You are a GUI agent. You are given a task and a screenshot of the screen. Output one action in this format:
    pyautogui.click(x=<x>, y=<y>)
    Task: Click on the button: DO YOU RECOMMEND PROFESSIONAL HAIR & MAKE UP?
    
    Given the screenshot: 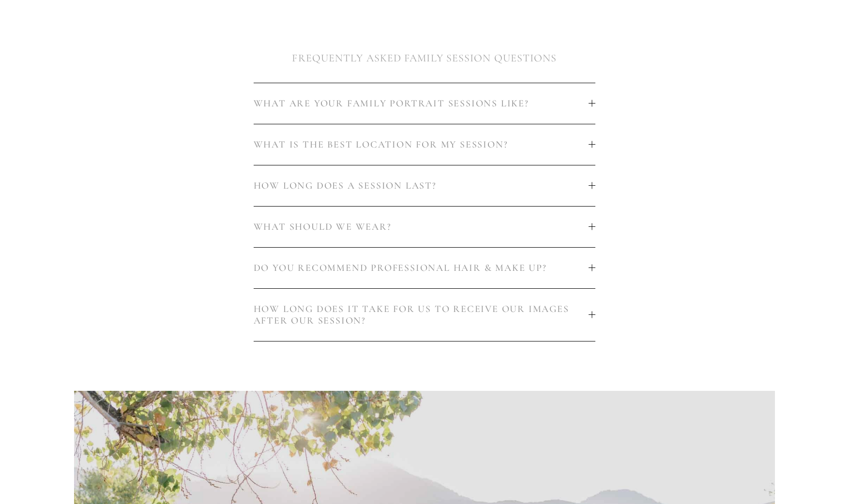 What is the action you would take?
    pyautogui.click(x=424, y=268)
    